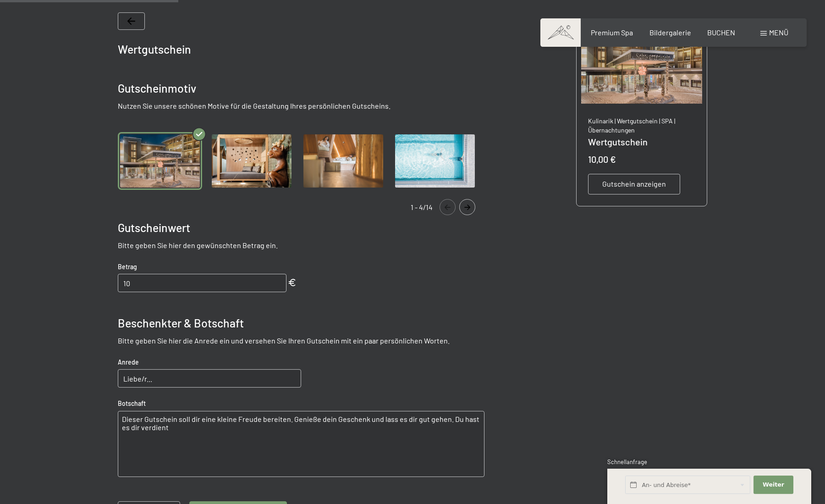  What do you see at coordinates (612, 32) in the screenshot?
I see `span: Premium Spa` at bounding box center [612, 32].